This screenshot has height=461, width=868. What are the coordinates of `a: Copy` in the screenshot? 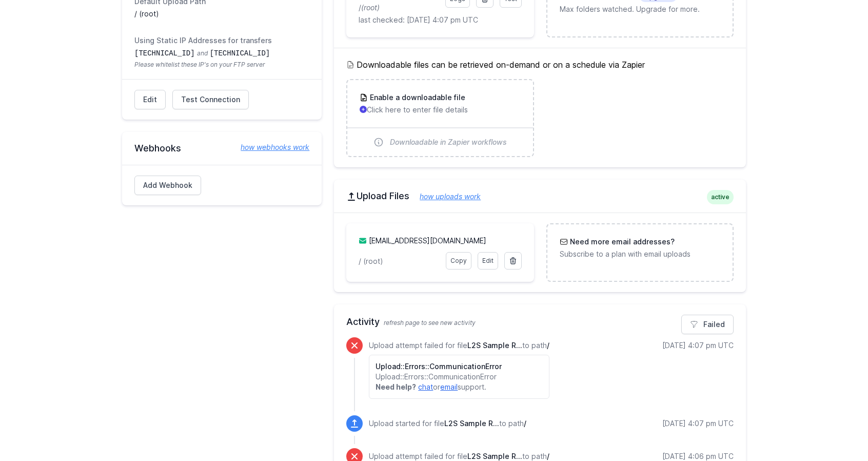 It's located at (459, 261).